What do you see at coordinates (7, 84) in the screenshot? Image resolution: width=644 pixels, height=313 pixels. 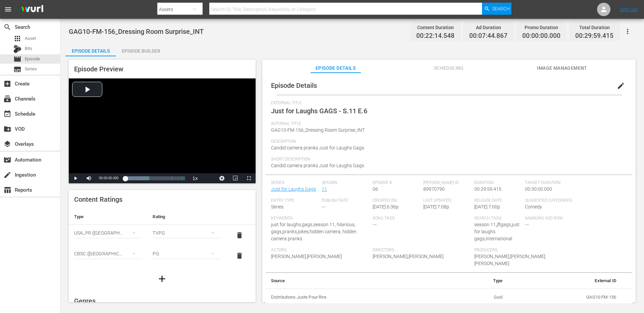 I see `span: Create` at bounding box center [7, 84].